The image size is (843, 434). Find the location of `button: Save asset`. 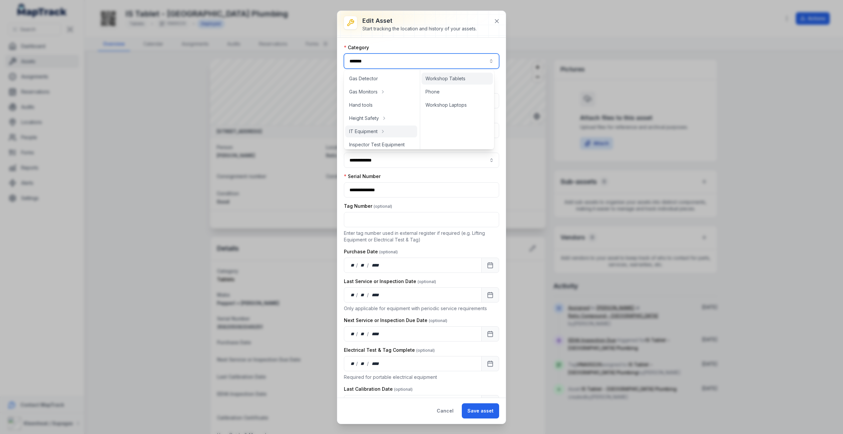

button: Save asset is located at coordinates (480, 411).